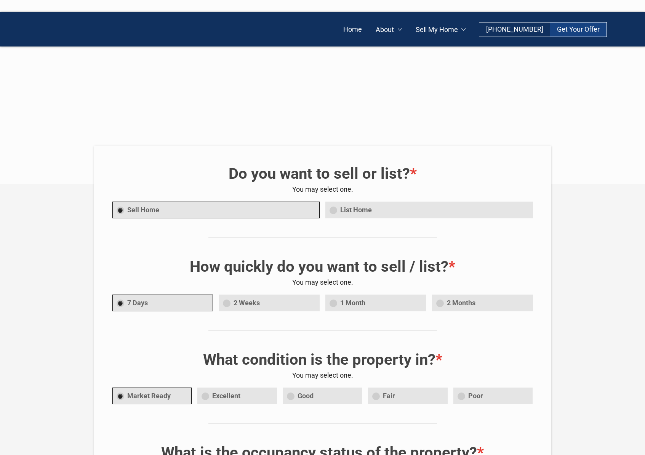  Describe the element at coordinates (323, 174) in the screenshot. I see `h2: Do you want to sell or list?` at that location.